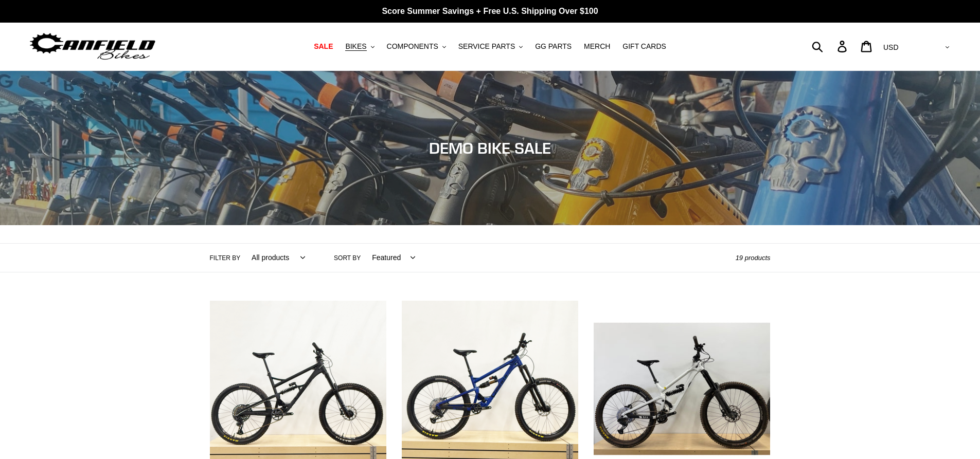 The height and width of the screenshot is (459, 980). I want to click on span: COMPONENTS, so click(412, 46).